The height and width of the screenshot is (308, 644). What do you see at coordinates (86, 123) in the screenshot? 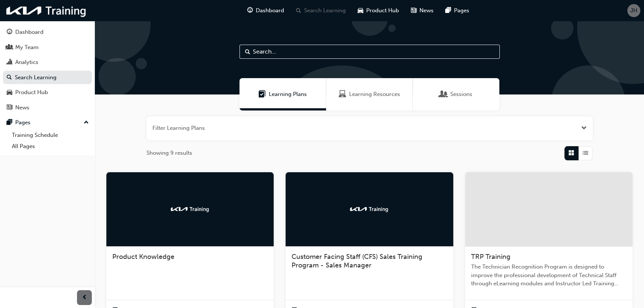
I see `span: up-icon` at bounding box center [86, 123].